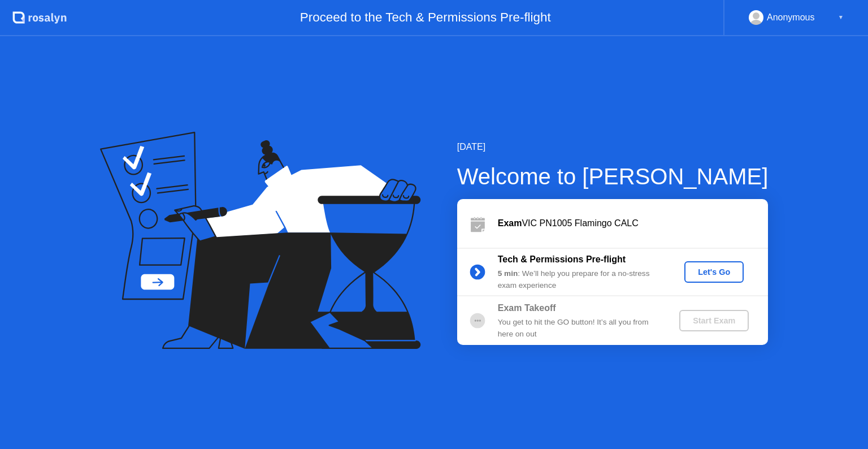  What do you see at coordinates (562, 259) in the screenshot?
I see `b: Tech & Permissions Pre-flight` at bounding box center [562, 259].